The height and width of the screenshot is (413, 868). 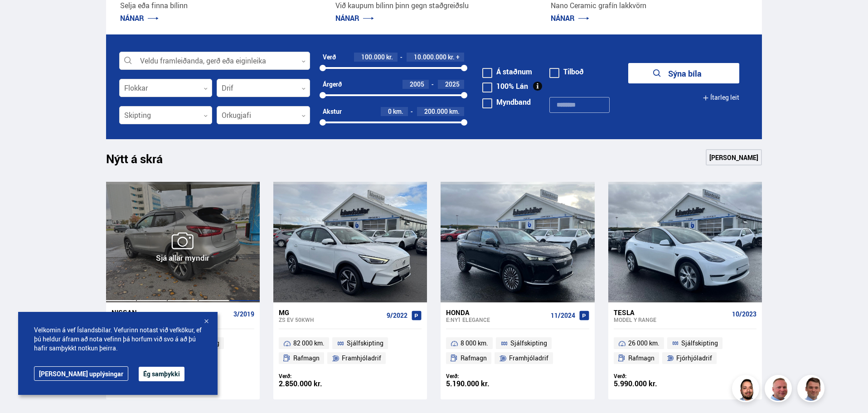 What do you see at coordinates (331, 319) in the screenshot?
I see `div: ZS EV 50KWH` at bounding box center [331, 319].